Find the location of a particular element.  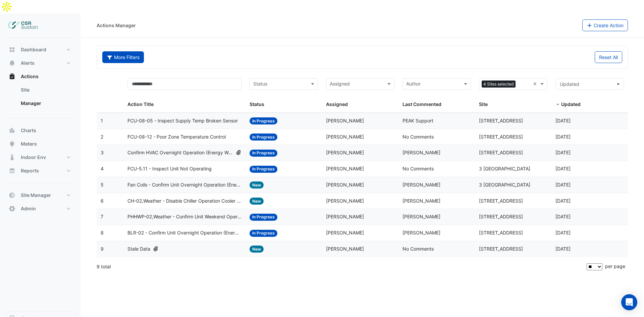

span: Meters is located at coordinates (29, 144).